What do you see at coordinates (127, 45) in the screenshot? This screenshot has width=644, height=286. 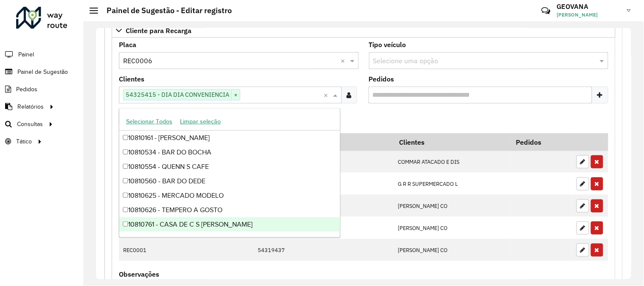 I see `label: Placa` at bounding box center [127, 45].